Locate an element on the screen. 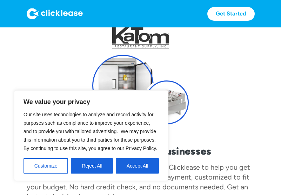 This screenshot has width=281, height=195. img: Logo is located at coordinates (55, 14).